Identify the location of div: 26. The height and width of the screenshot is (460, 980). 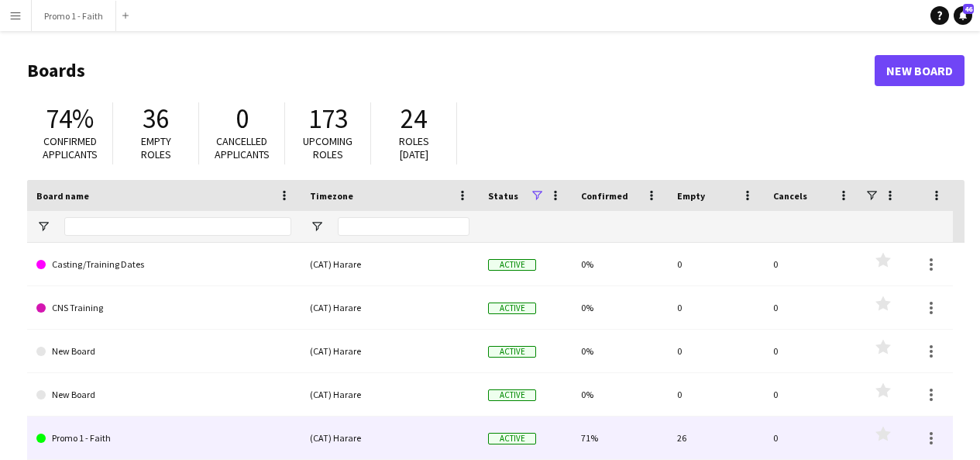
(716, 437).